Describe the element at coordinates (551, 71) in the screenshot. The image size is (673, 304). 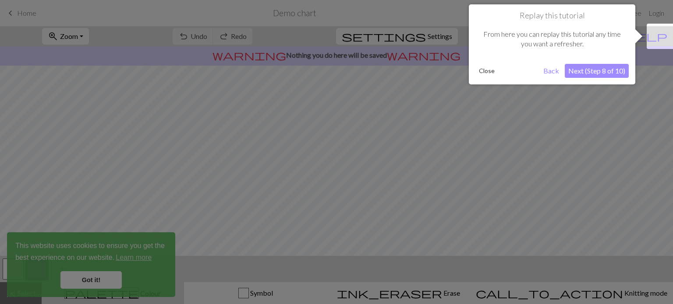
I see `button: Back` at that location.